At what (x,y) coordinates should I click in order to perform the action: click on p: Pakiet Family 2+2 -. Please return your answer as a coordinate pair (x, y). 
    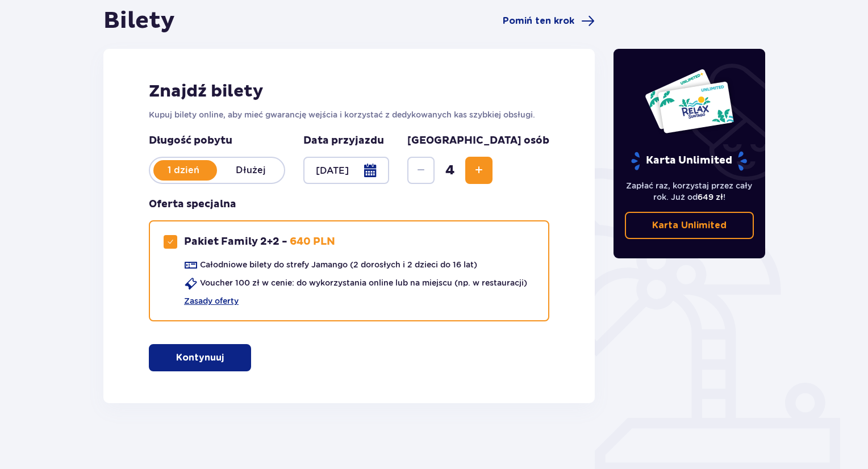
    Looking at the image, I should click on (236, 242).